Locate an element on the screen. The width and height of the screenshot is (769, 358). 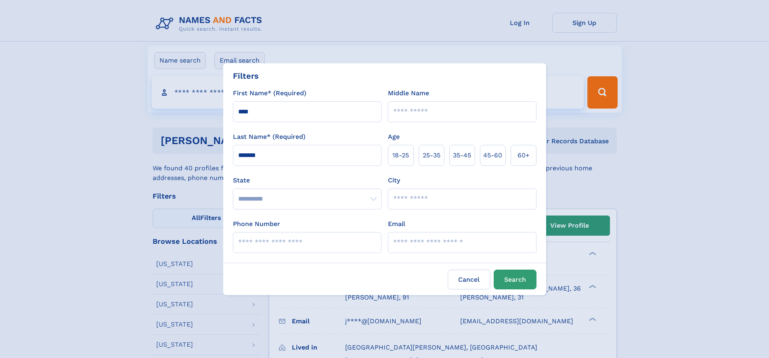
label: Cancel is located at coordinates (469, 280).